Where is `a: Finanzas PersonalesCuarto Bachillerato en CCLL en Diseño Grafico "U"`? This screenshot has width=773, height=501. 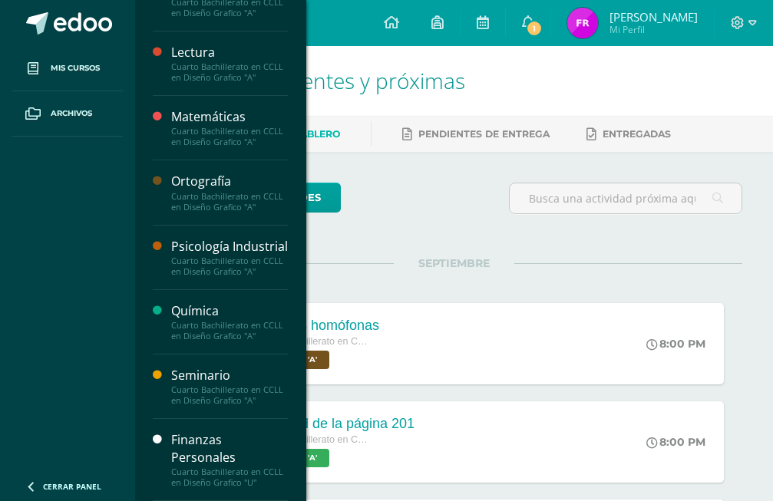 a: Finanzas PersonalesCuarto Bachillerato en CCLL en Diseño Grafico "U" is located at coordinates (230, 460).